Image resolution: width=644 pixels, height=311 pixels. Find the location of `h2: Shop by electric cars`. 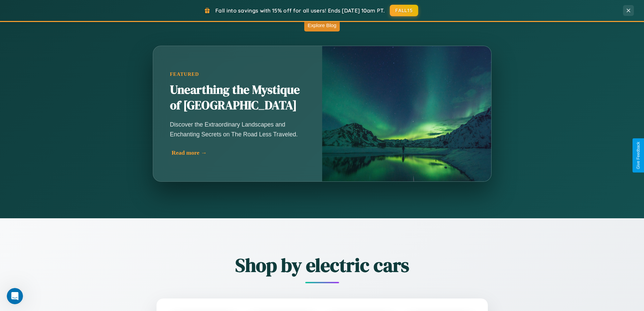

h2: Shop by electric cars is located at coordinates (322, 265).